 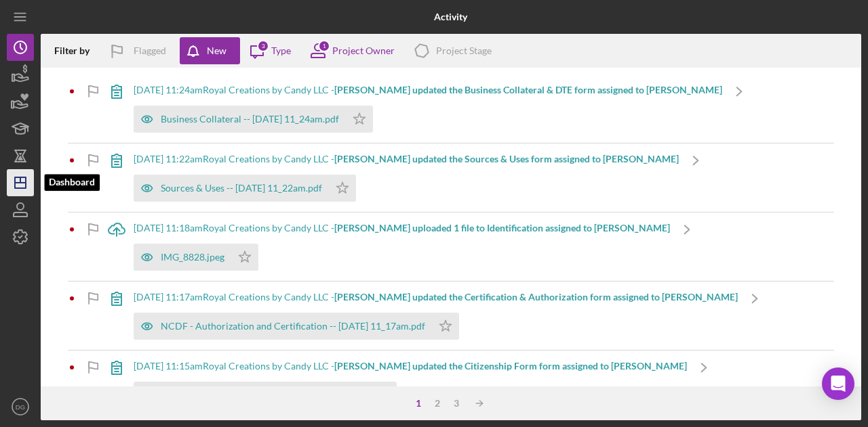 What do you see at coordinates (150, 51) in the screenshot?
I see `div: Flagged` at bounding box center [150, 51].